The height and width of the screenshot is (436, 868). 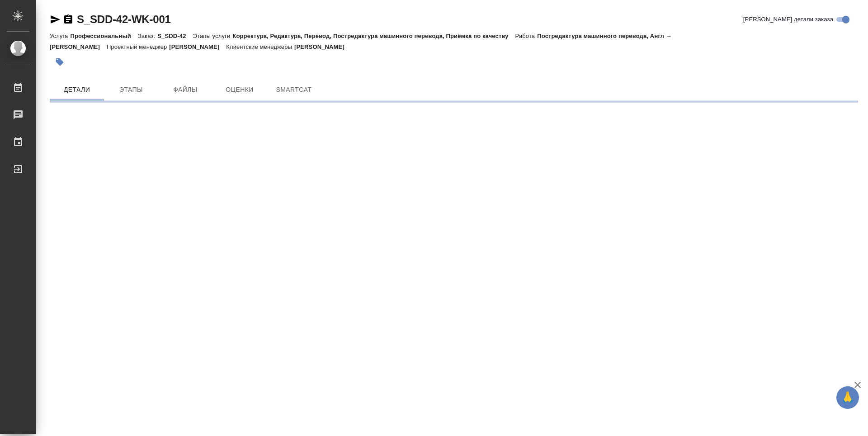 I want to click on span: Оценки, so click(x=240, y=90).